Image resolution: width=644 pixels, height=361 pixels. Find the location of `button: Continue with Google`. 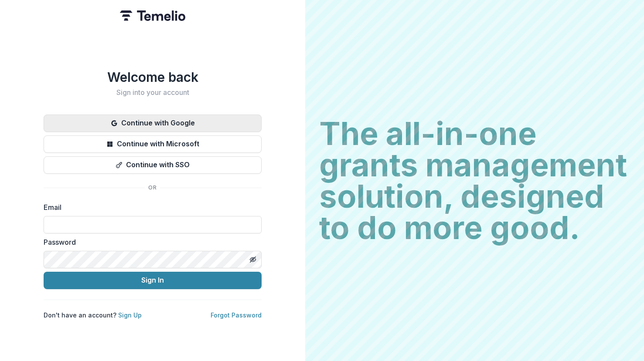

button: Continue with Google is located at coordinates (152, 123).